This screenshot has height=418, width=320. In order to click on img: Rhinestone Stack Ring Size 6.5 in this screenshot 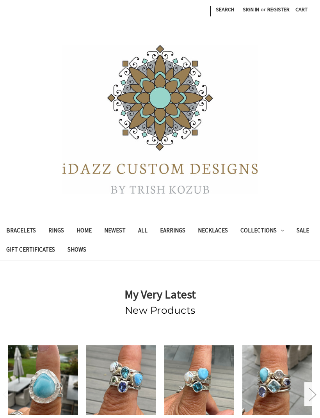, I will do `click(121, 380)`.